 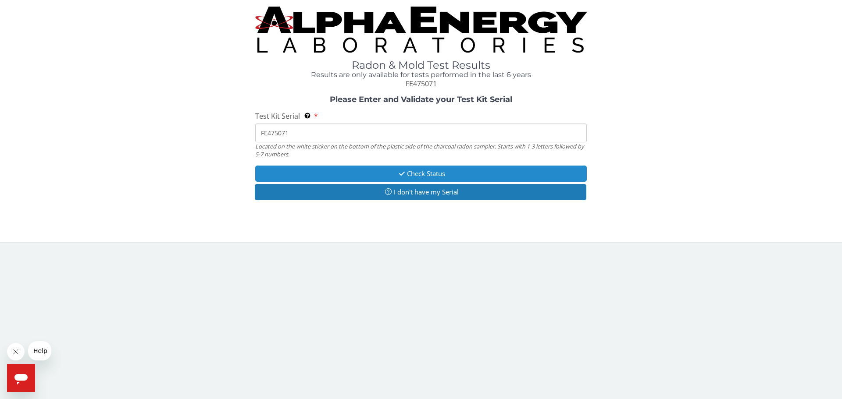 I want to click on h1: Radon & Mold Test Results, so click(x=421, y=65).